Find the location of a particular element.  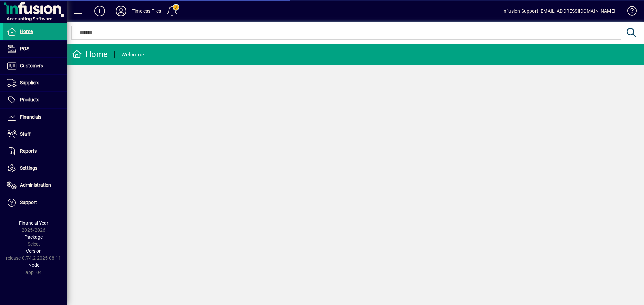

a: POS is located at coordinates (35, 49).